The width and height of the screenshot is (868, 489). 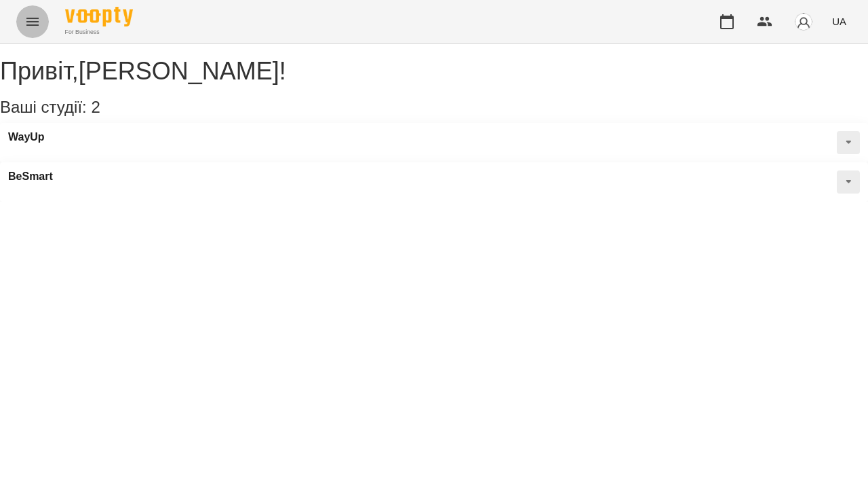 I want to click on a: WayUp, so click(x=27, y=137).